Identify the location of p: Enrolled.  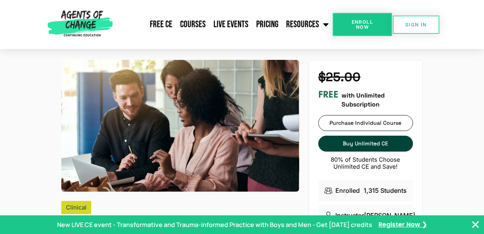
(347, 190).